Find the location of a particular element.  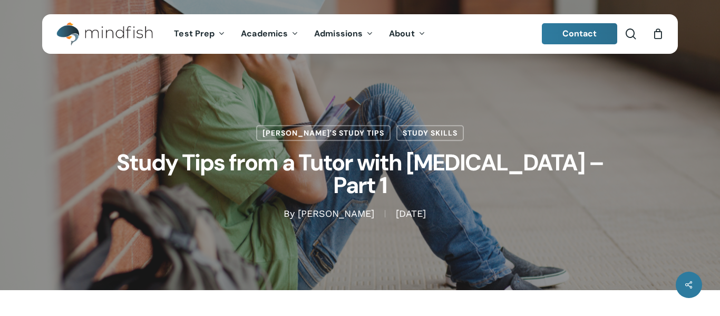

span: About is located at coordinates (402, 33).